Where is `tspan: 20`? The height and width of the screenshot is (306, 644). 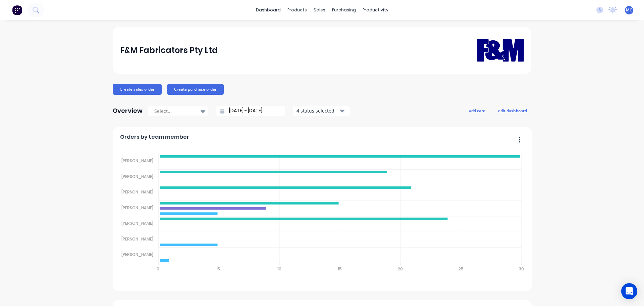
tspan: 20 is located at coordinates (400, 268).